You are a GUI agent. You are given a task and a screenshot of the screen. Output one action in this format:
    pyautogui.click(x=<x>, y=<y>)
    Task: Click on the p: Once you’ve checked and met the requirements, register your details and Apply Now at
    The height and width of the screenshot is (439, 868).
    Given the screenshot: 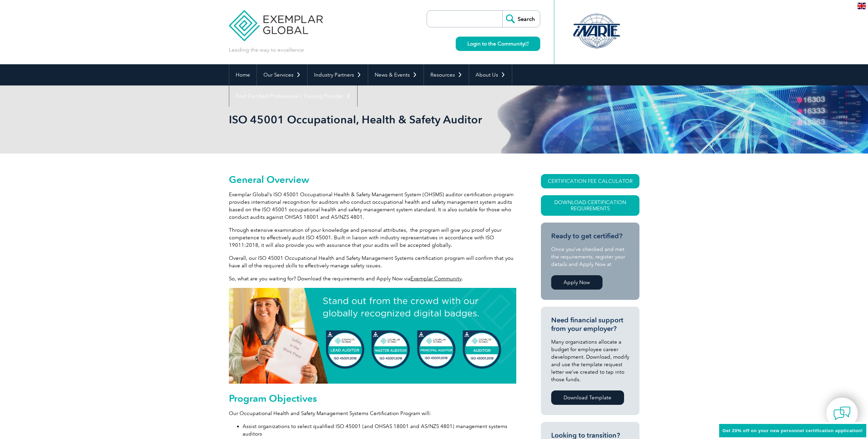 What is the action you would take?
    pyautogui.click(x=590, y=257)
    